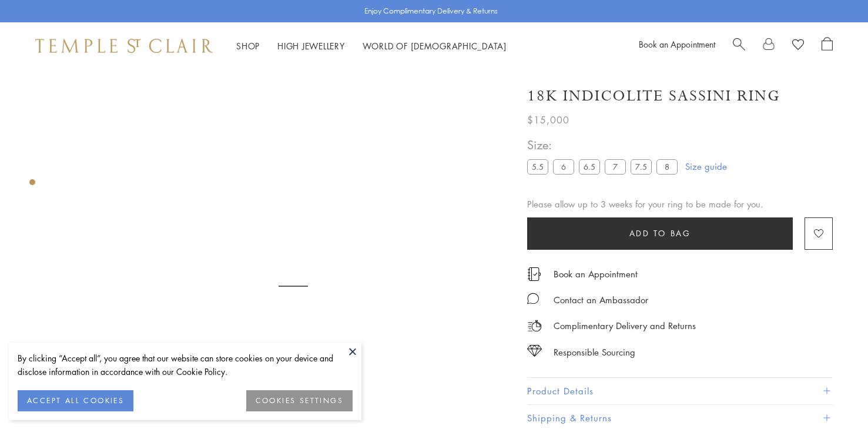 This screenshot has height=429, width=868. Describe the element at coordinates (615, 166) in the screenshot. I see `label: 7` at that location.